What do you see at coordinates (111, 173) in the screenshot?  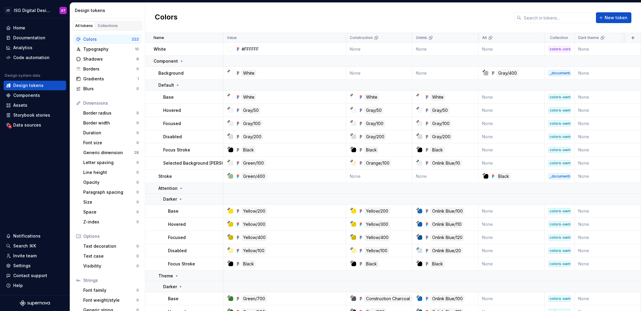 I see `a: Line height0` at bounding box center [111, 173].